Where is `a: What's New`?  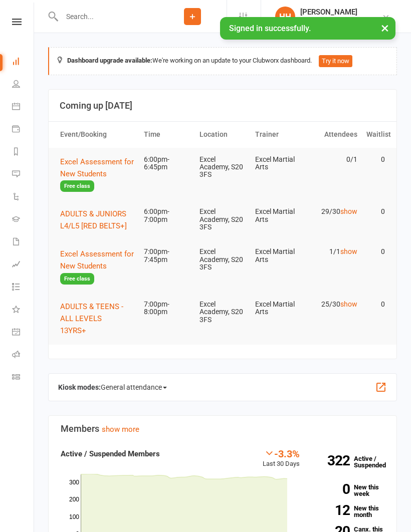 a: What's New is located at coordinates (23, 310).